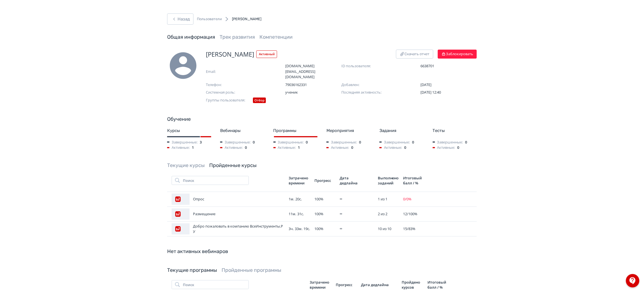 The height and width of the screenshot is (292, 644). What do you see at coordinates (260, 100) in the screenshot?
I see `div: Отбор` at bounding box center [260, 100].